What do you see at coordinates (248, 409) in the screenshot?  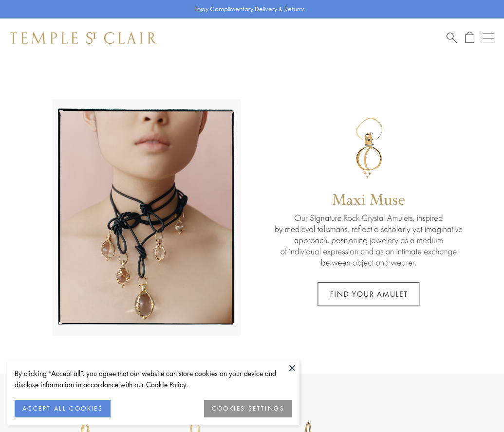 I see `button: COOKIES SETTINGS` at bounding box center [248, 409].